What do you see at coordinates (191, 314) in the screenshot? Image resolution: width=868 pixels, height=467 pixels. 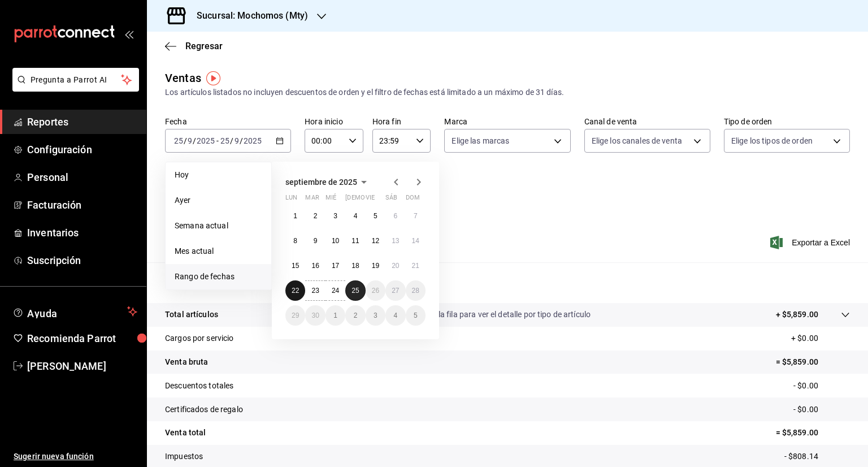 I see `p: Total artículos` at bounding box center [191, 314].